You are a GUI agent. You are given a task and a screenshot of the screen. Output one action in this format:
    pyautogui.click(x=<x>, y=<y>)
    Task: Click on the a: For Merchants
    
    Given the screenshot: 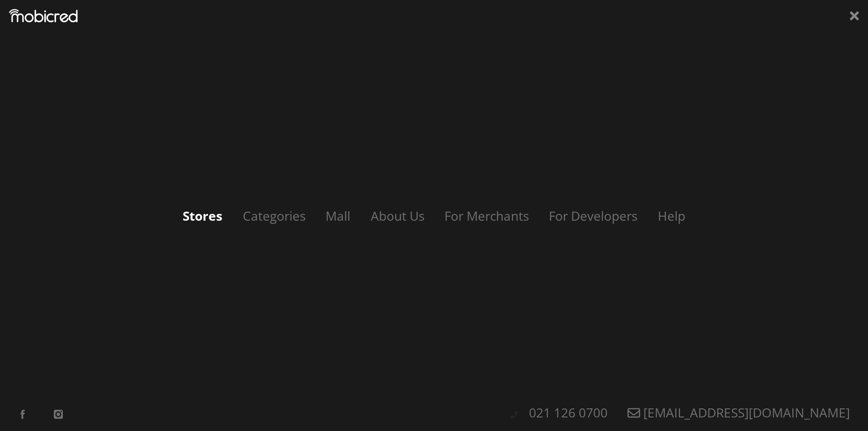 What is the action you would take?
    pyautogui.click(x=486, y=216)
    